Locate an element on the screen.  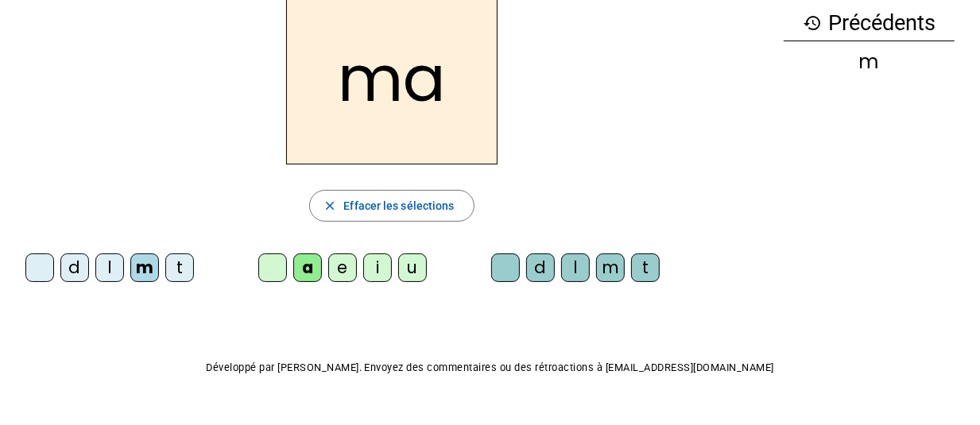
div: a is located at coordinates (308, 268).